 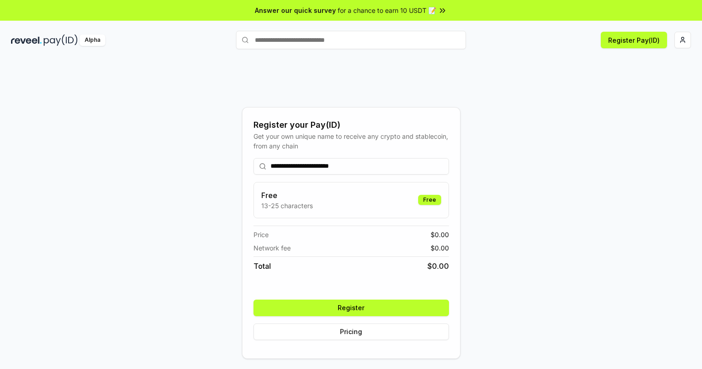 I want to click on img: pay_id, so click(x=61, y=40).